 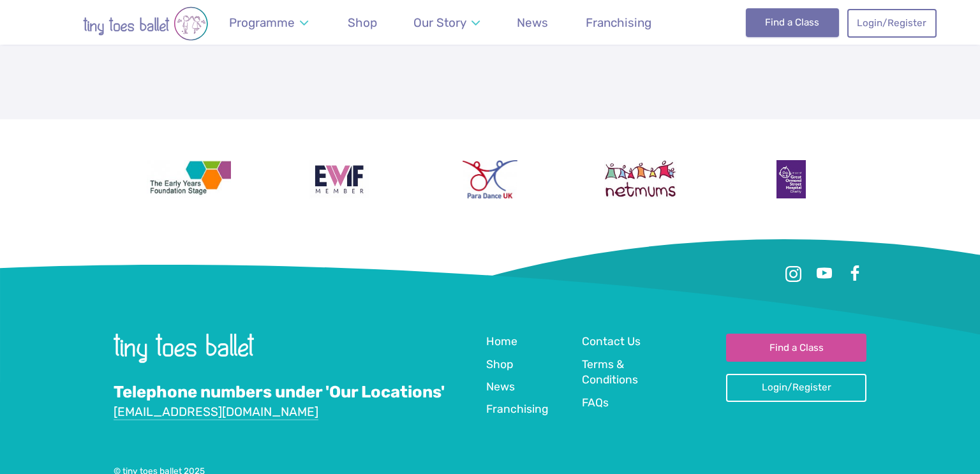 I want to click on a: Contact Us, so click(x=611, y=342).